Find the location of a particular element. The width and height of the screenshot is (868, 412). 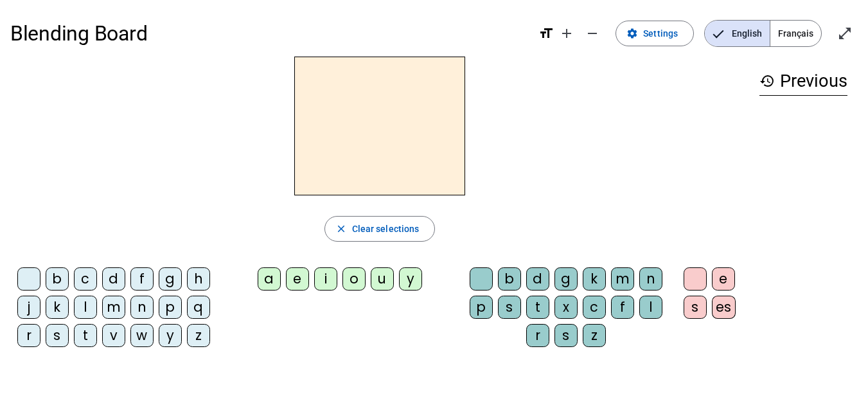

div: o is located at coordinates (354, 279).